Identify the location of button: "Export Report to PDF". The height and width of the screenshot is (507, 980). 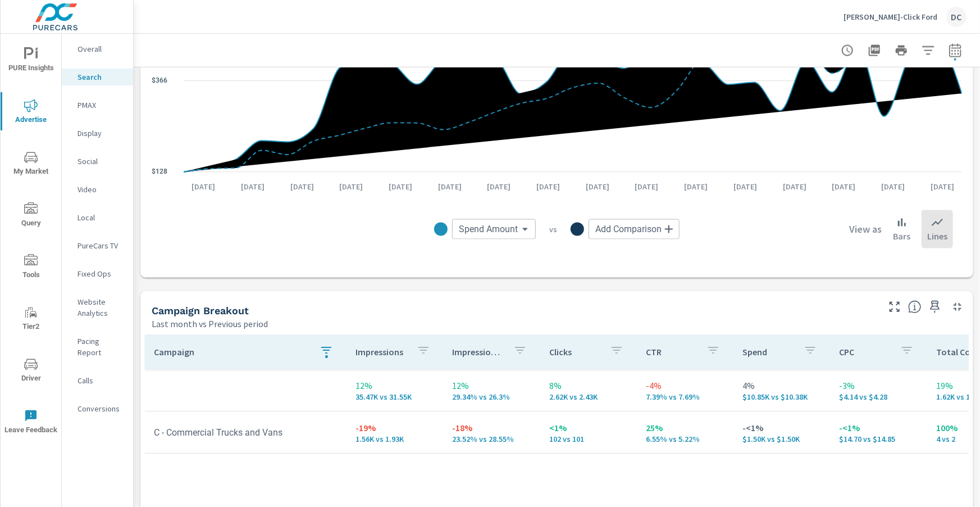
(874, 51).